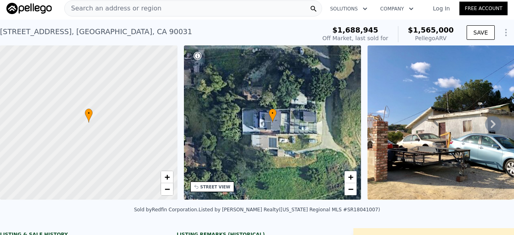 This screenshot has width=514, height=235. Describe the element at coordinates (431, 38) in the screenshot. I see `div: Pellego ARV` at that location.